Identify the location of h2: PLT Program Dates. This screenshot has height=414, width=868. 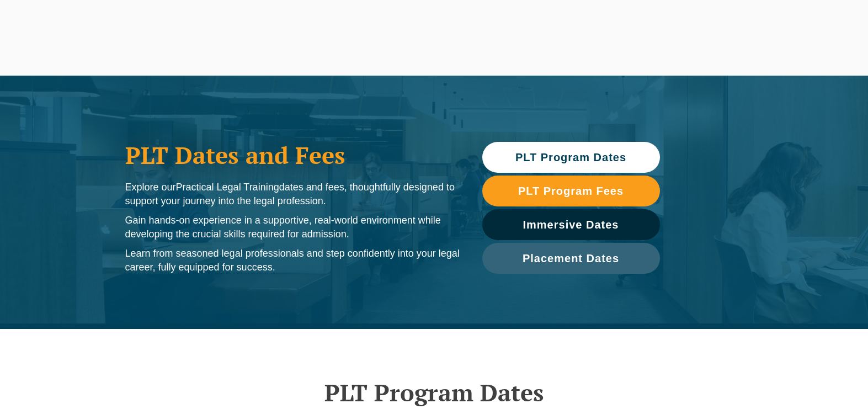
(434, 393).